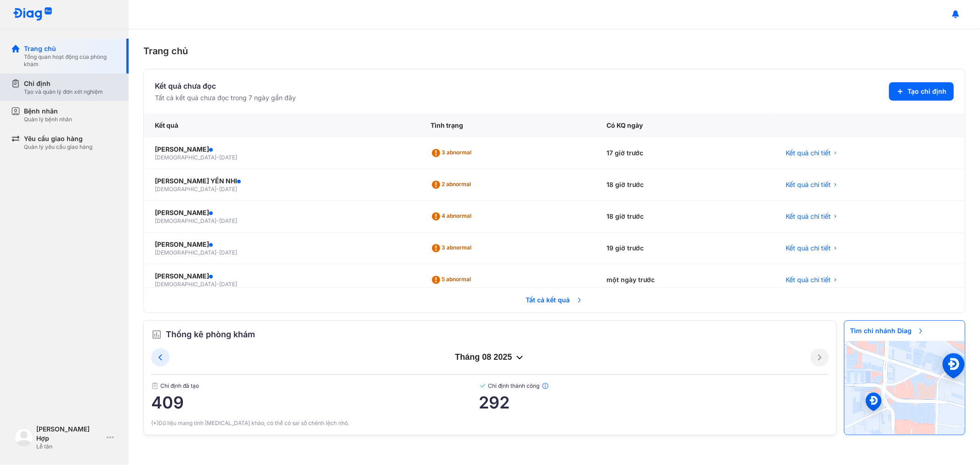 The width and height of the screenshot is (980, 465). I want to click on div: Quản lý yêu cầu giao hàng, so click(58, 147).